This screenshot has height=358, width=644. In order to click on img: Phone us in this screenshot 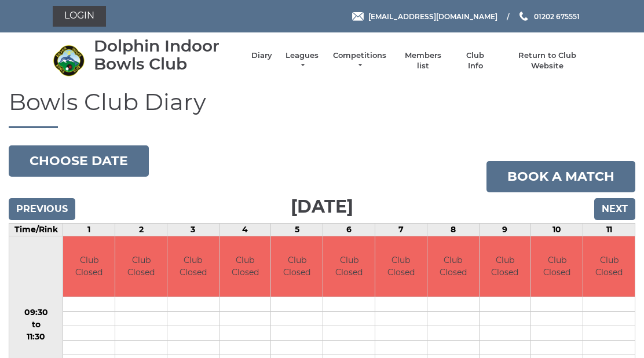, I will do `click(523, 16)`.